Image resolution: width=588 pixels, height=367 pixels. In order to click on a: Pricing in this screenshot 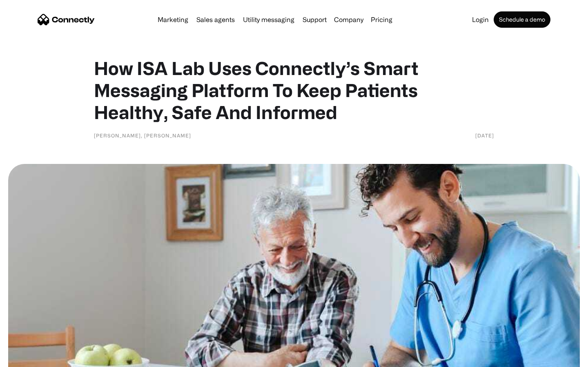, I will do `click(381, 20)`.